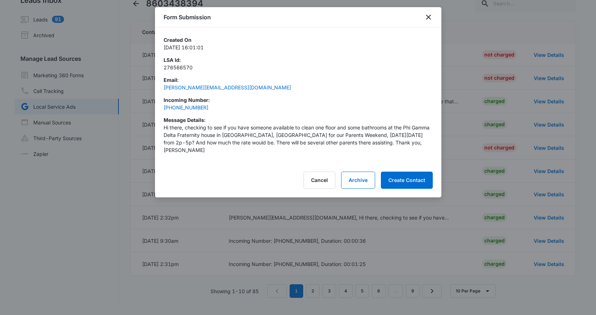 This screenshot has width=596, height=315. What do you see at coordinates (428, 17) in the screenshot?
I see `button: close` at bounding box center [428, 17].